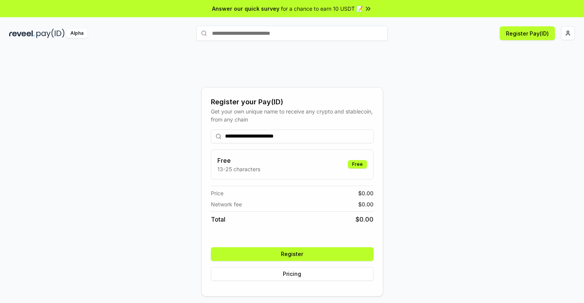 Image resolution: width=584 pixels, height=303 pixels. What do you see at coordinates (292, 116) in the screenshot?
I see `div: Get your own unique name to receive any crypto and stablecoin, from any chain` at bounding box center [292, 116].